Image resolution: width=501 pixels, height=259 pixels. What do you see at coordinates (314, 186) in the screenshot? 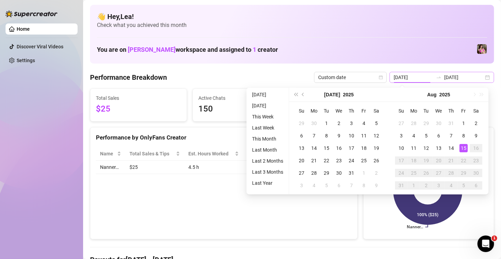
I see `td: 2025-08-04` at bounding box center [314, 186].